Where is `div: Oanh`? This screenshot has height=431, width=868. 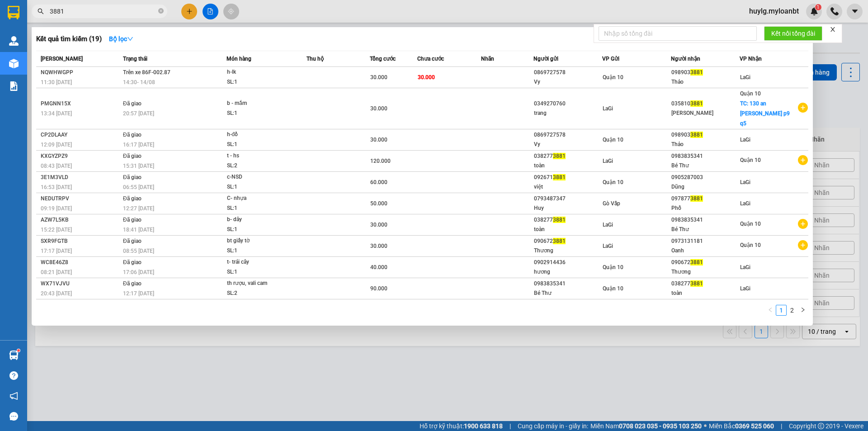
div: Oanh is located at coordinates (705, 250).